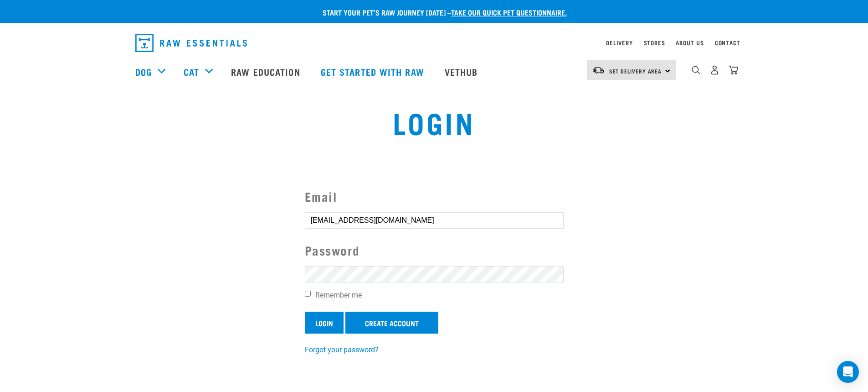 The height and width of the screenshot is (392, 868). What do you see at coordinates (715, 70) in the screenshot?
I see `img: user.png` at bounding box center [715, 70].